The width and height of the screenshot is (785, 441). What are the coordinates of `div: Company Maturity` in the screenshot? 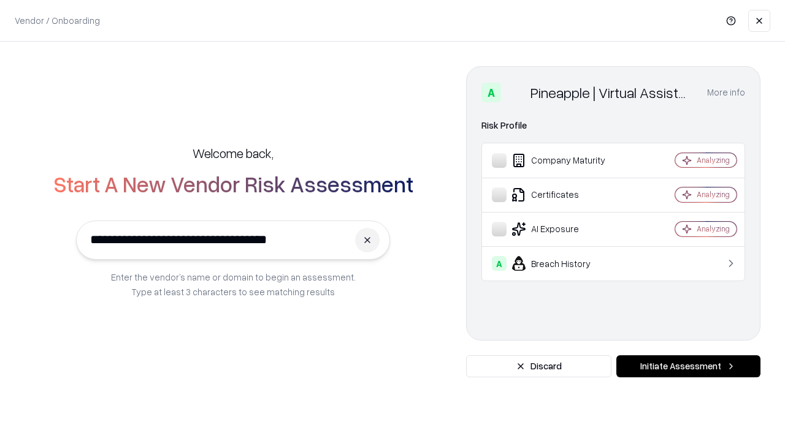 It's located at (565, 161).